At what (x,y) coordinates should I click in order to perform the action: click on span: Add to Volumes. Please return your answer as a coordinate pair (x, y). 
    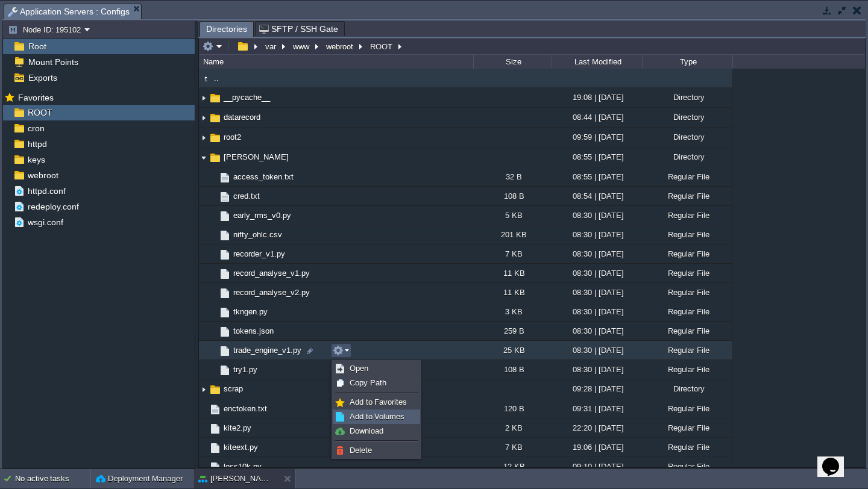
    Looking at the image, I should click on (377, 416).